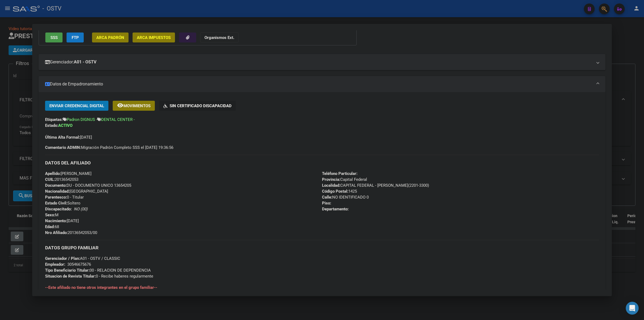 The width and height of the screenshot is (644, 320). What do you see at coordinates (58, 209) in the screenshot?
I see `strong: Discapacitado:` at bounding box center [58, 209].